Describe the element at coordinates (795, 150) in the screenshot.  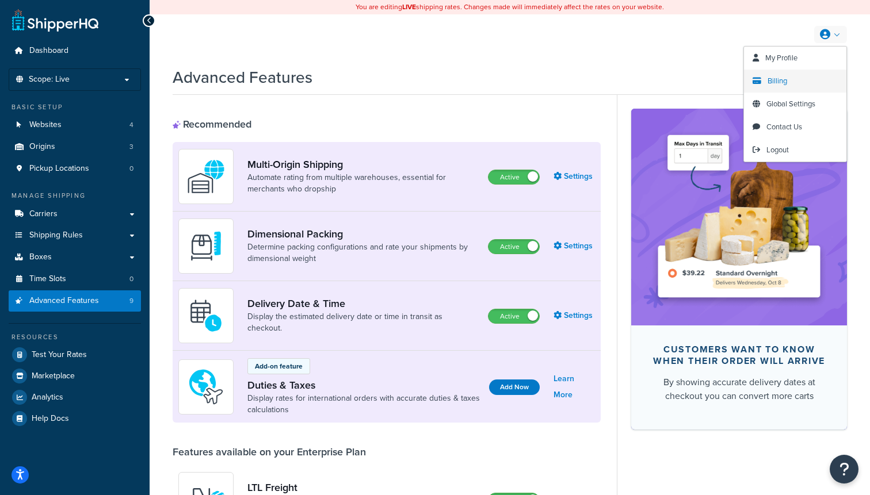
I see `a: Logout` at that location.